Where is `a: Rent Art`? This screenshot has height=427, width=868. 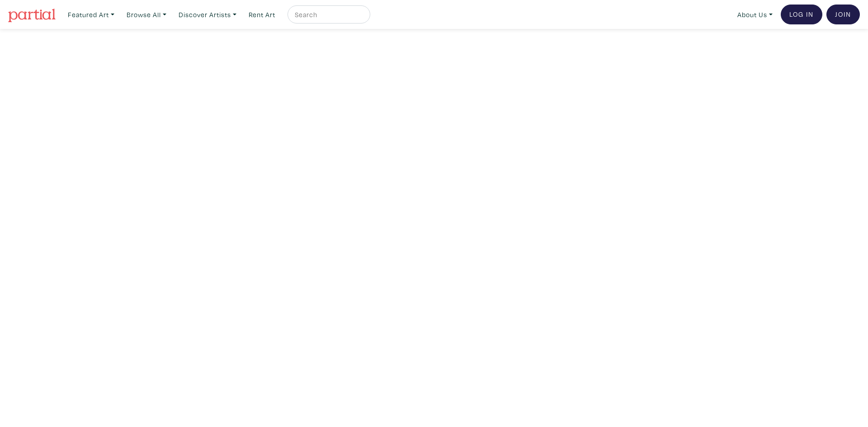 a: Rent Art is located at coordinates (262, 15).